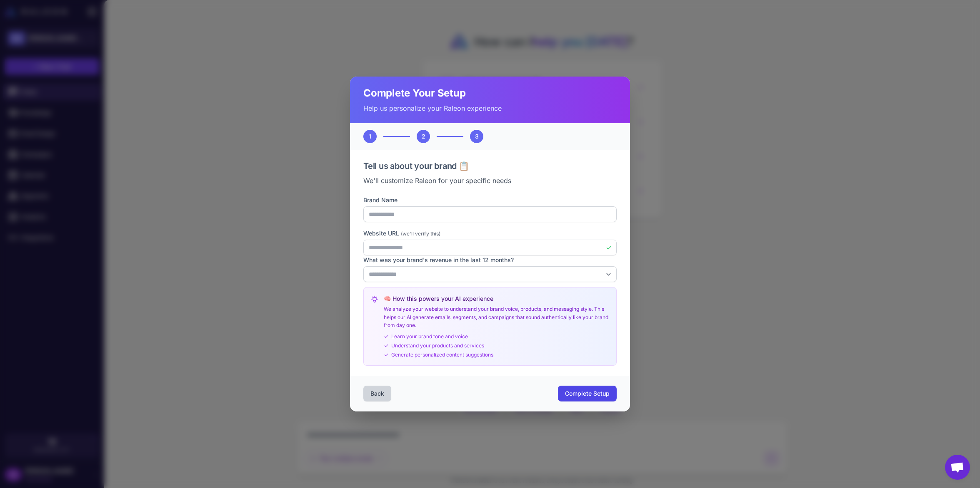  What do you see at coordinates (477, 137) in the screenshot?
I see `div: 3` at bounding box center [477, 137].